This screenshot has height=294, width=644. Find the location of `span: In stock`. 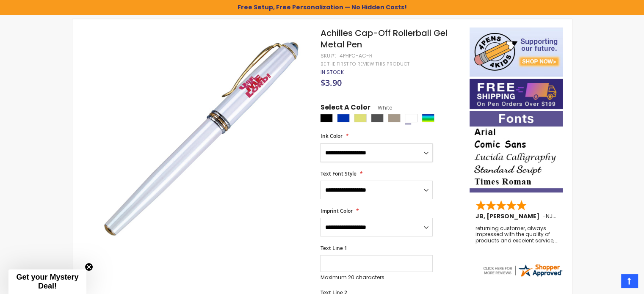

span: In stock is located at coordinates (332, 72).